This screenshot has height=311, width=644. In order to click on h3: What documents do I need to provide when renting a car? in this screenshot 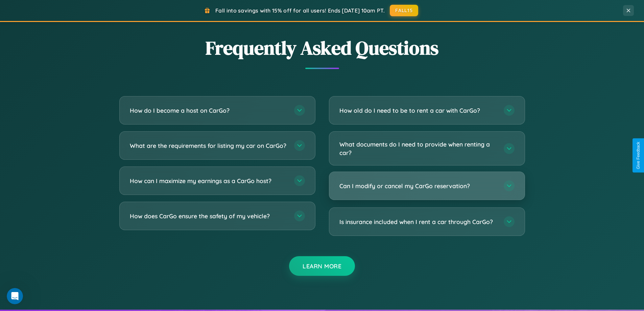, I will do `click(418, 148)`.